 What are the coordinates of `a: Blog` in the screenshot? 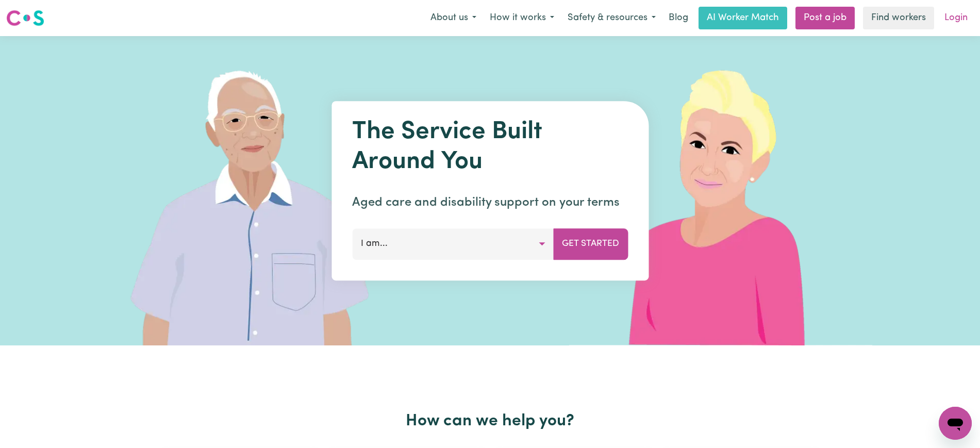 It's located at (679, 18).